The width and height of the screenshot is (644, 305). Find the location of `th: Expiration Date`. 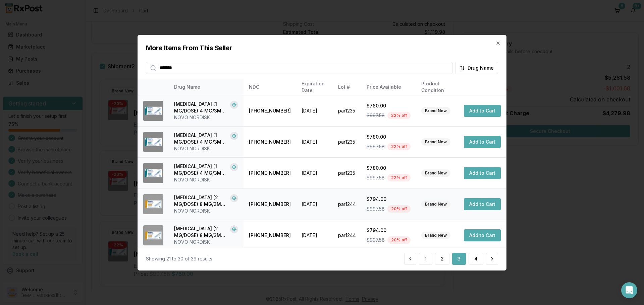

th: Expiration Date is located at coordinates (314, 87).